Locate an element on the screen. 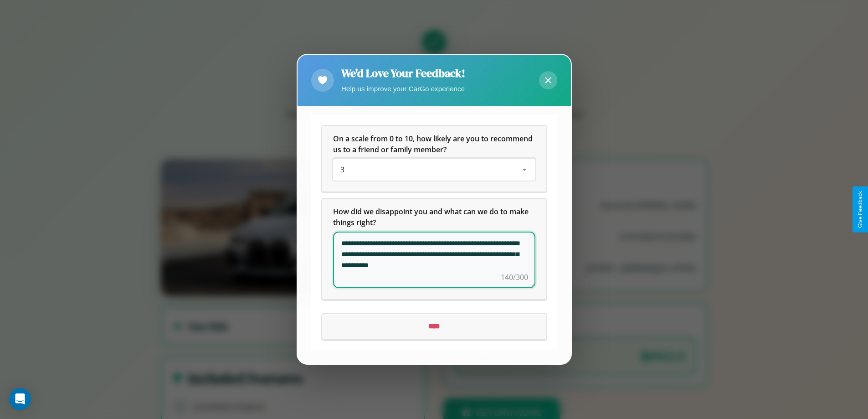 The width and height of the screenshot is (868, 419). span: 3 is located at coordinates (342, 170).